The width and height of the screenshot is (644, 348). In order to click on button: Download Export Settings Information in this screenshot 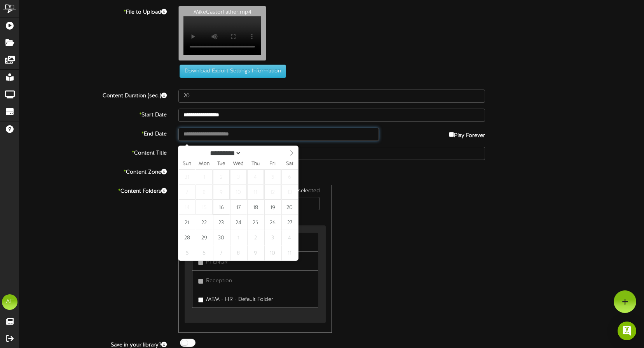, I will do `click(233, 71)`.